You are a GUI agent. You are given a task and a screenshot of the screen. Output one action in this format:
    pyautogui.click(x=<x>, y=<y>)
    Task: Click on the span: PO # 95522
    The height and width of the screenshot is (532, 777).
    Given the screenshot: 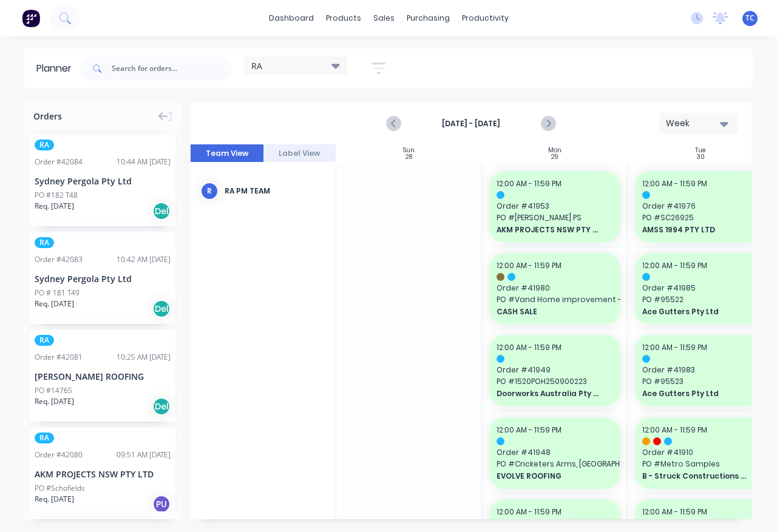 What is the action you would take?
    pyautogui.click(x=700, y=299)
    